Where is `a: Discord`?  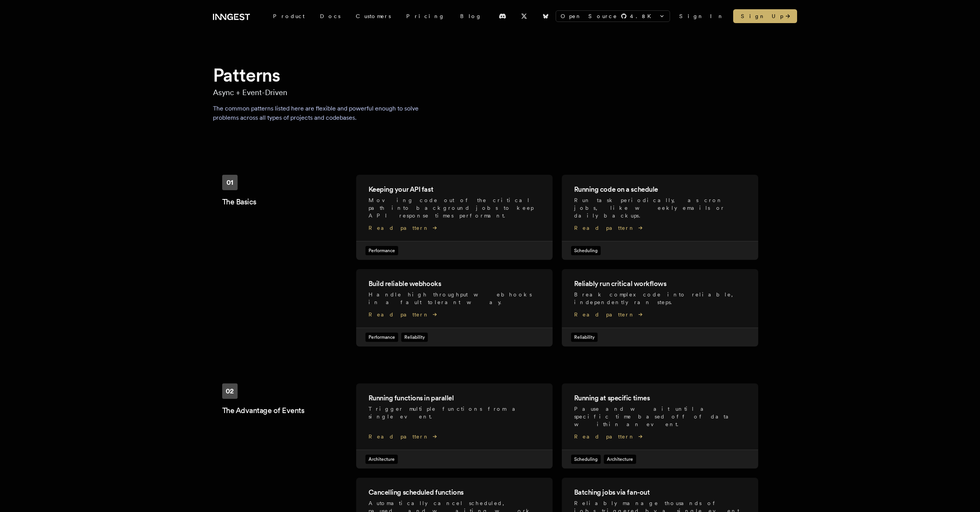
a: Discord is located at coordinates (502, 16).